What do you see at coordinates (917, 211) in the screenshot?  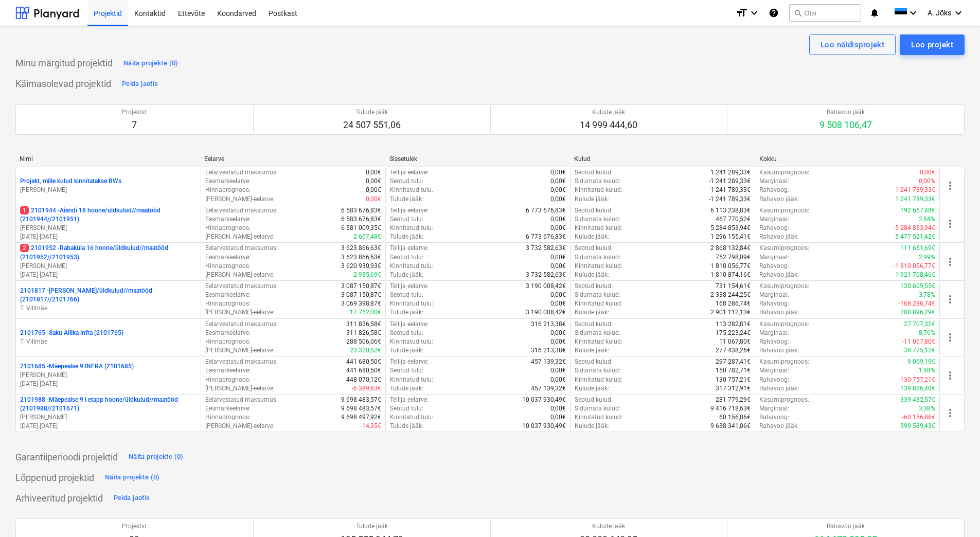 I see `p: 192 667,48€` at bounding box center [917, 211].